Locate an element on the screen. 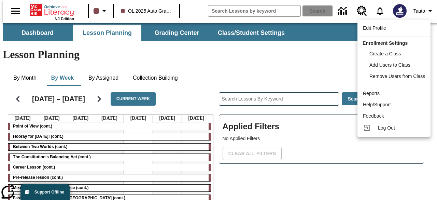 Image resolution: width=437 pixels, height=200 pixels. span: Edit Profile is located at coordinates (375, 28).